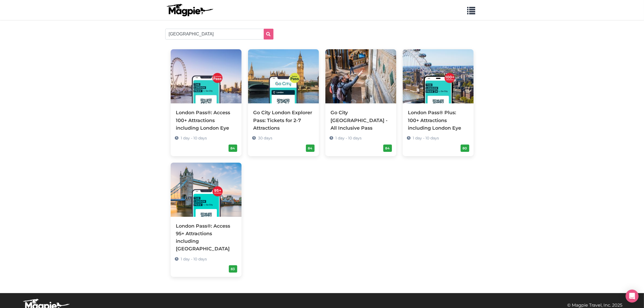 The height and width of the screenshot is (308, 644). Describe the element at coordinates (189, 10) in the screenshot. I see `img: logo-ab69f6fb50320c5b225c76a69d11143b.png` at that location.